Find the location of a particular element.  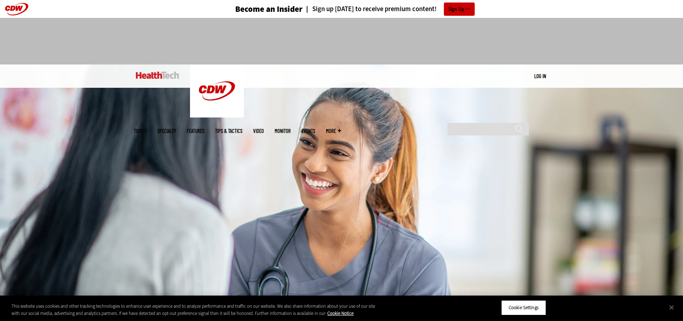

button: Cookie Settings is located at coordinates (524, 308).